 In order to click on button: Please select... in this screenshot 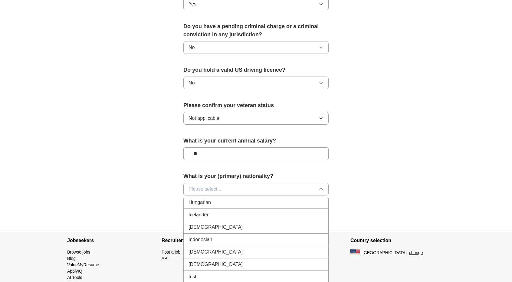, I will do `click(256, 189)`.